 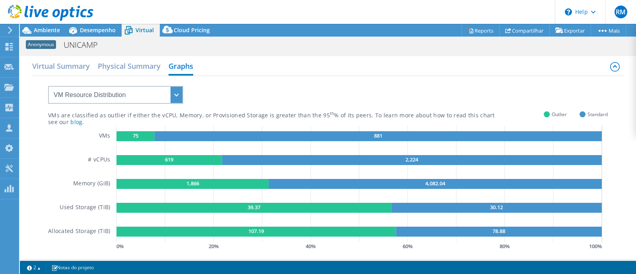 What do you see at coordinates (311, 246) in the screenshot?
I see `text: 40 %` at bounding box center [311, 246].